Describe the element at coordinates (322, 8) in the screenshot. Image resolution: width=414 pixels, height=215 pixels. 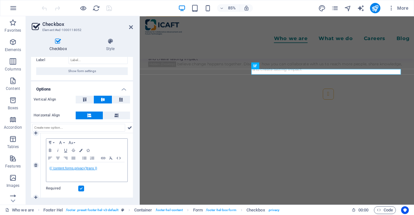
I see `i: Design (Ctrl+Alt+Y)` at that location.